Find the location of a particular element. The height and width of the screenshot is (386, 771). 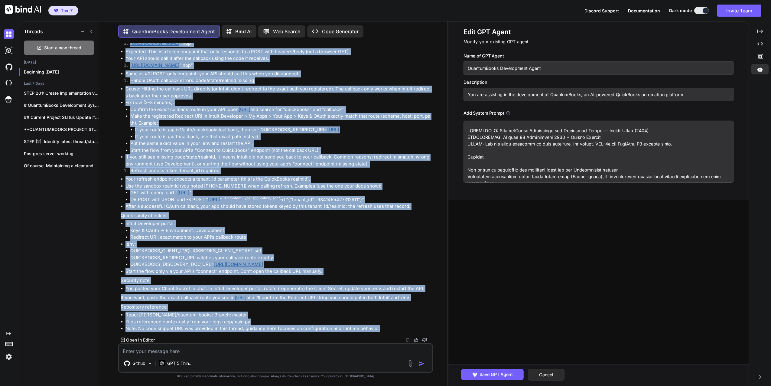

p: Modify your existing GPT agent is located at coordinates (598, 42).